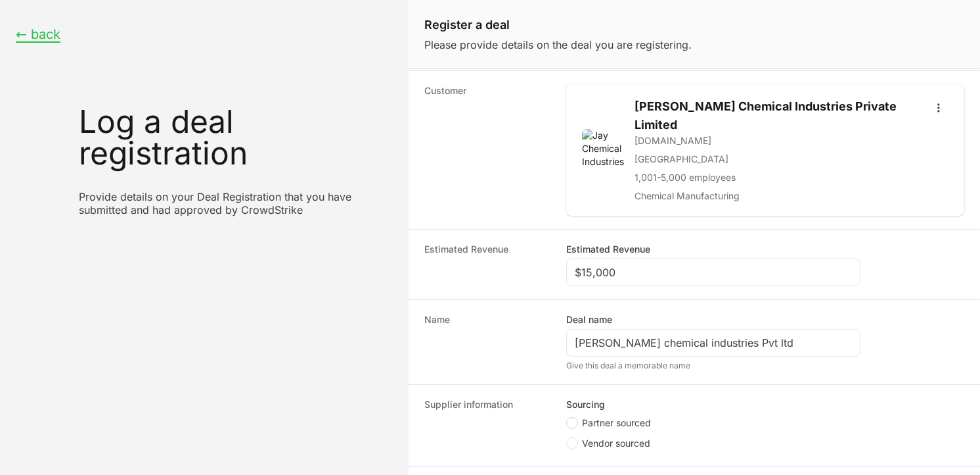  I want to click on p: Provide details on your Deal Registration that you have submitted and had approved by CrowdStrike, so click(236, 203).